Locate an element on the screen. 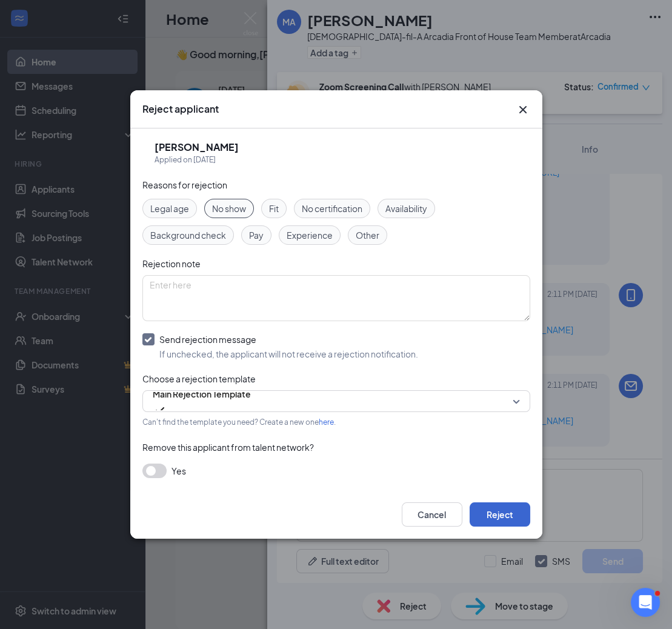 The height and width of the screenshot is (629, 672). span: Background check is located at coordinates (188, 235).